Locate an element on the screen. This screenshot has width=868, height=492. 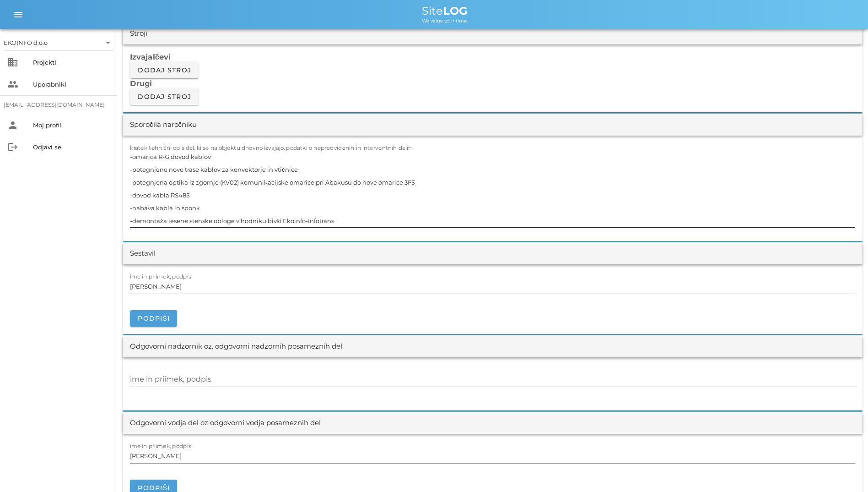
div: Odgovorni vodja del oz odgovorni vodja posameznih del is located at coordinates (225, 423).